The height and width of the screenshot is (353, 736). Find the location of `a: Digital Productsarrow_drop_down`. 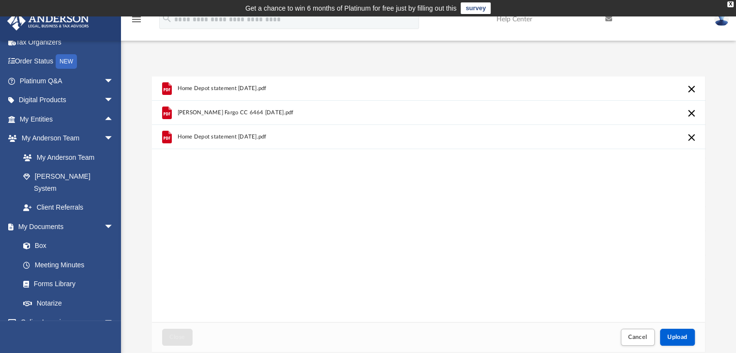

a: Digital Productsarrow_drop_down is located at coordinates (67, 100).